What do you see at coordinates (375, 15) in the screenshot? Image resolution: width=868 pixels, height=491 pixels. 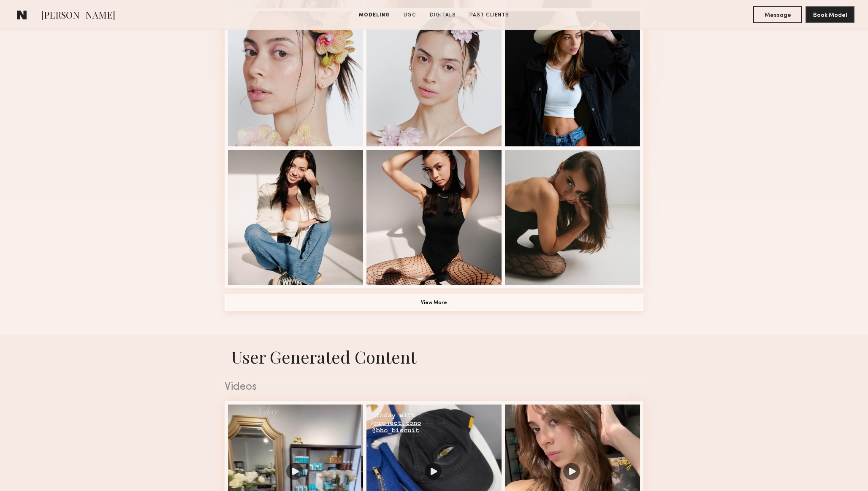 I see `a: Modeling` at bounding box center [375, 15].